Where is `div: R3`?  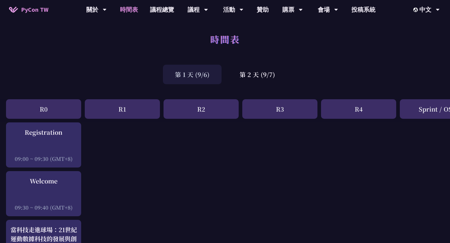
div: R3 is located at coordinates (280, 109).